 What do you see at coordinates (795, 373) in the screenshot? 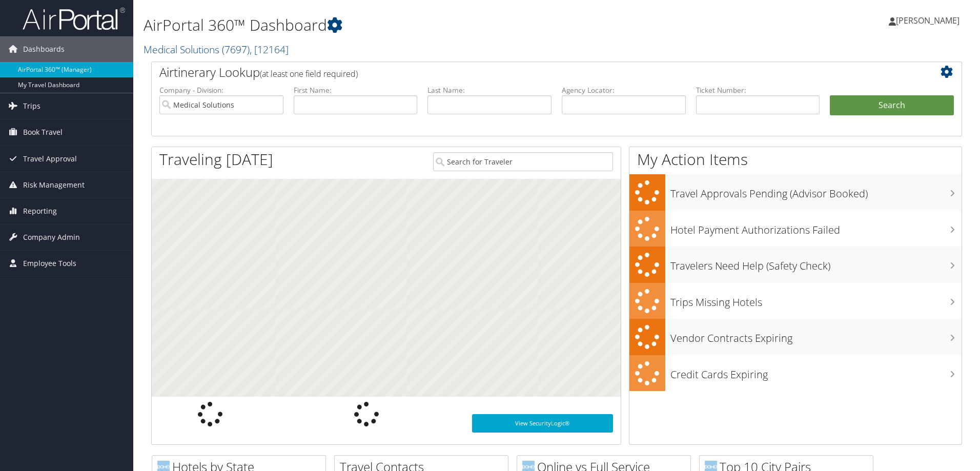
I see `a: Credit Cards Expiring` at bounding box center [795, 373].